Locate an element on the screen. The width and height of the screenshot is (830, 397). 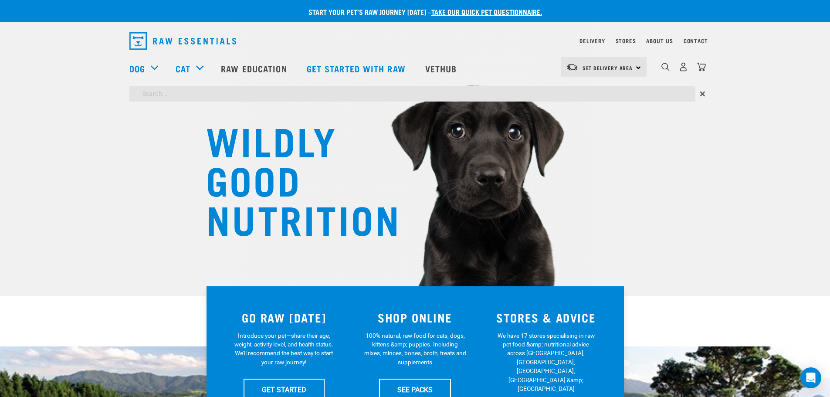
span: Set Delivery Area is located at coordinates (608, 68).